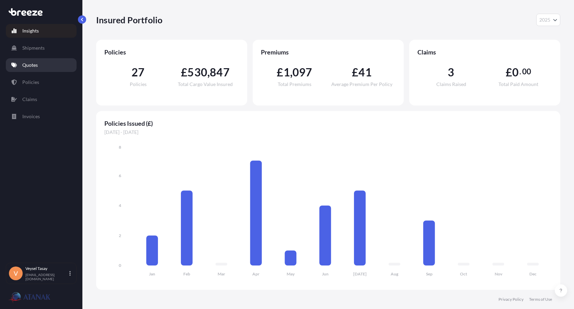 This screenshot has height=309, width=574. I want to click on span: 1, so click(286, 72).